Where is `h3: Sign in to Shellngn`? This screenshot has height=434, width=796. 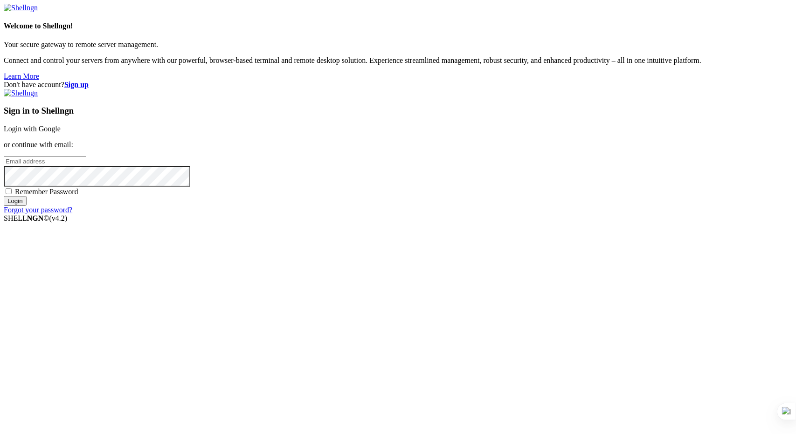 h3: Sign in to Shellngn is located at coordinates (398, 111).